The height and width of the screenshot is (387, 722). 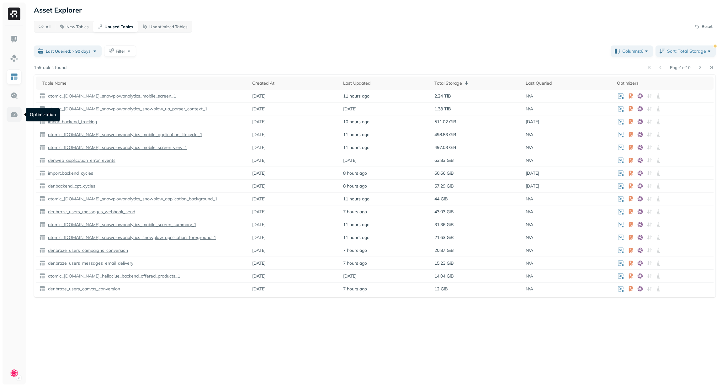 I want to click on p: 8 hours ago, so click(x=355, y=173).